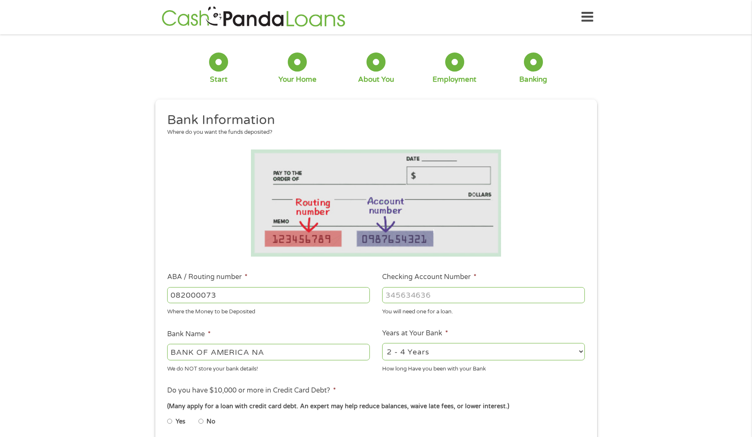  Describe the element at coordinates (207, 277) in the screenshot. I see `label: ABA / Routing number` at that location.